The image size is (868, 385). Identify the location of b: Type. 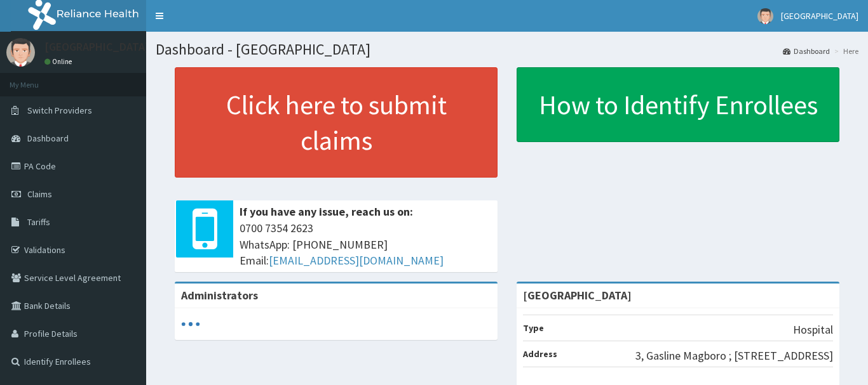
(533, 328).